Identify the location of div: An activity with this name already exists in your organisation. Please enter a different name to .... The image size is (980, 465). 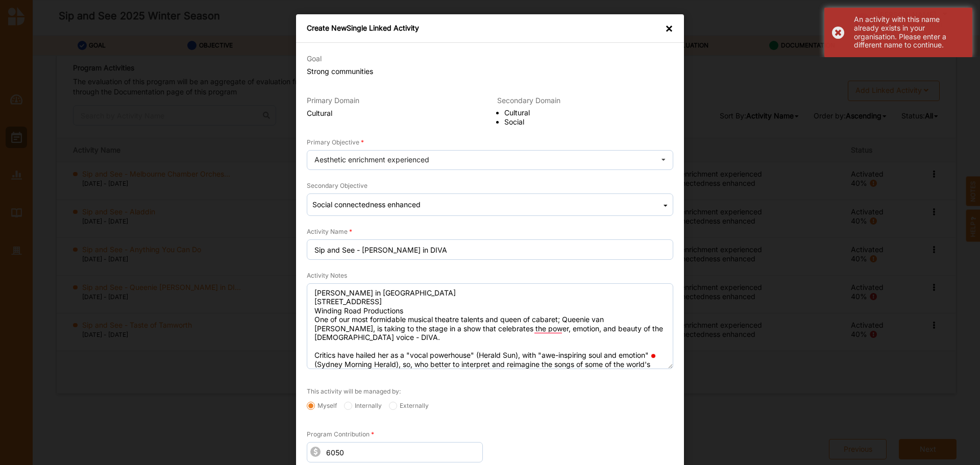
(909, 32).